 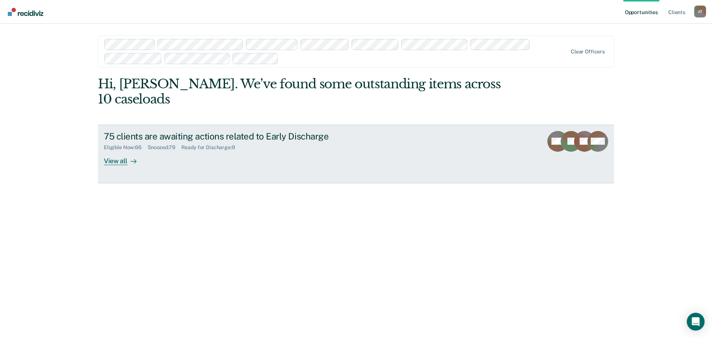 What do you see at coordinates (125, 158) in the screenshot?
I see `div: View all` at bounding box center [125, 158].